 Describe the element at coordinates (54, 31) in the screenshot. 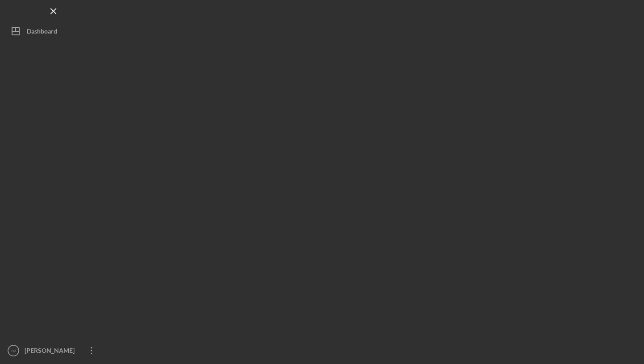

I see `a: Dashboard` at that location.